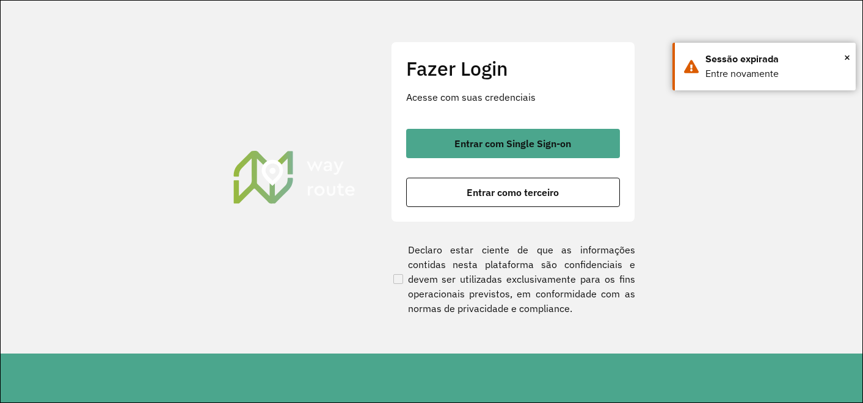 Image resolution: width=863 pixels, height=403 pixels. I want to click on span: Entrar como terceiro, so click(512, 192).